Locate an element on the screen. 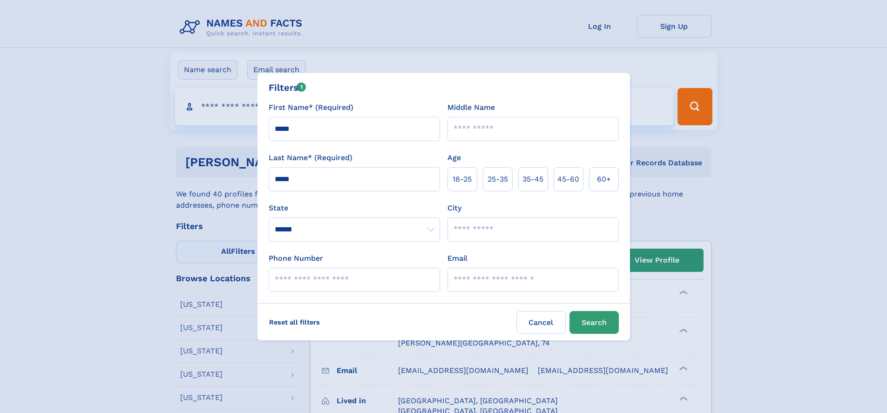 This screenshot has width=887, height=413. label: Phone Number is located at coordinates (296, 258).